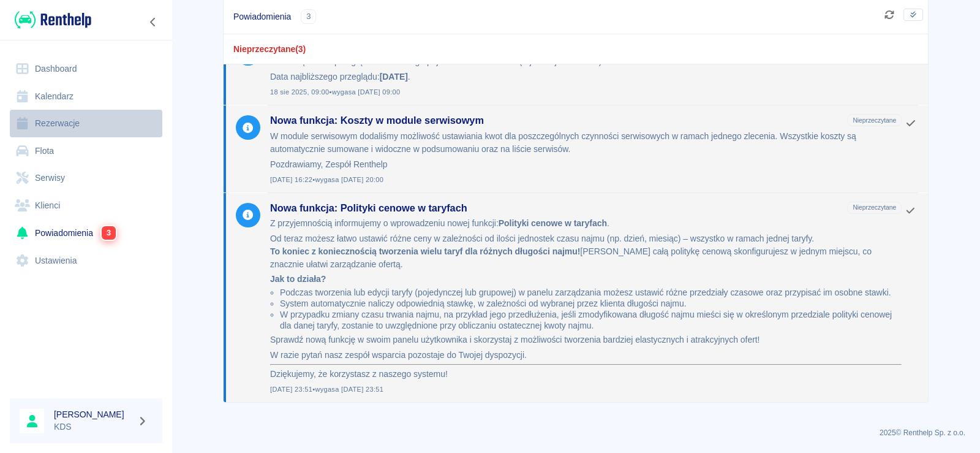 The image size is (980, 453). What do you see at coordinates (586, 252) in the screenshot?
I see `p: Od teraz możesz łatwo ustawić różne ceny w zależności od ilości jednostek czasu najmu (np. dzień,...` at bounding box center [586, 252].